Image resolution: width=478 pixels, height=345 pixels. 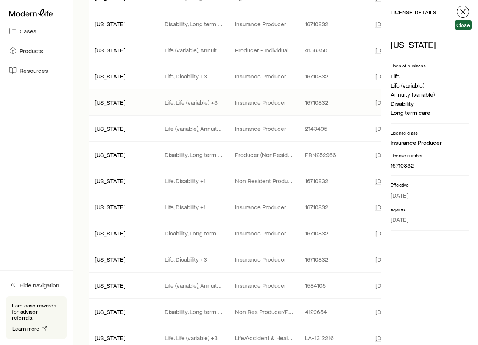 I want to click on span: Learn more, so click(x=26, y=328).